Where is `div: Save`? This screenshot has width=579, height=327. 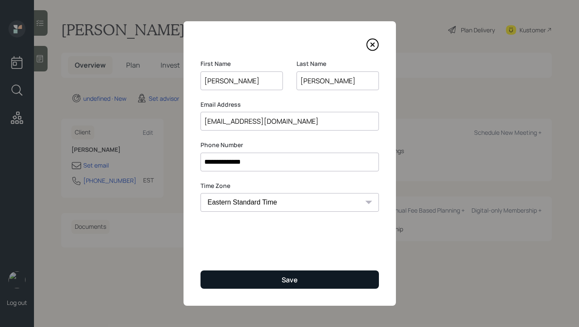 div: Save is located at coordinates (290, 279).